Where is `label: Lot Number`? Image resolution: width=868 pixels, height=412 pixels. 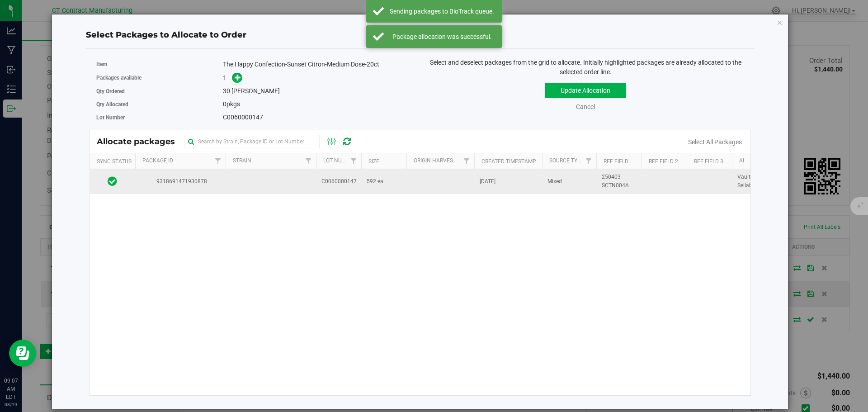
label: Lot Number is located at coordinates (160, 118).